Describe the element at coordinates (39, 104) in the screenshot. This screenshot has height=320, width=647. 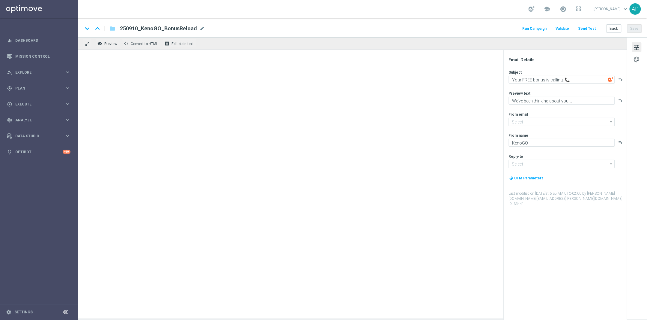
I see `div: play_circle_outline Execute keyboard_arrow_right` at that location.